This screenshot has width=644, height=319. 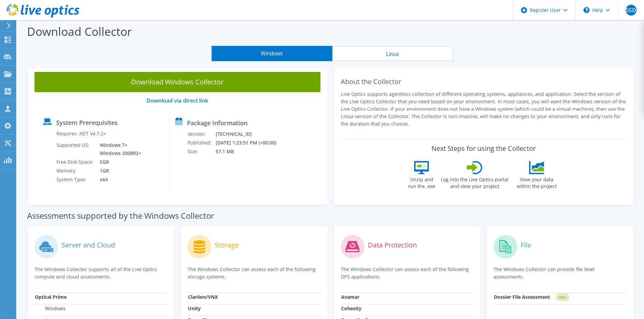 I want to click on td: Size:, so click(x=201, y=151).